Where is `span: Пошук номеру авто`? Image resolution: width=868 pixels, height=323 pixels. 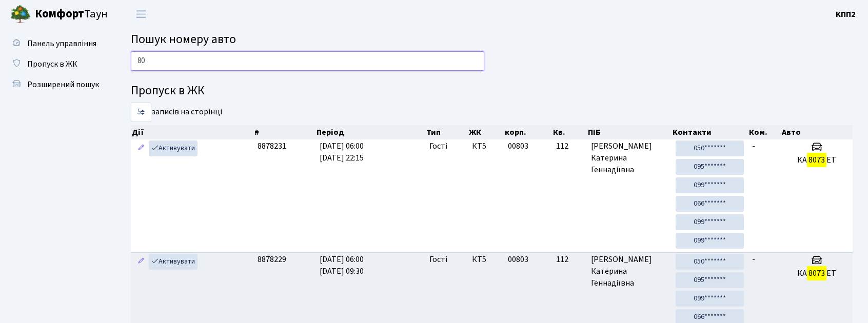
span: Пошук номеру авто is located at coordinates (183, 39).